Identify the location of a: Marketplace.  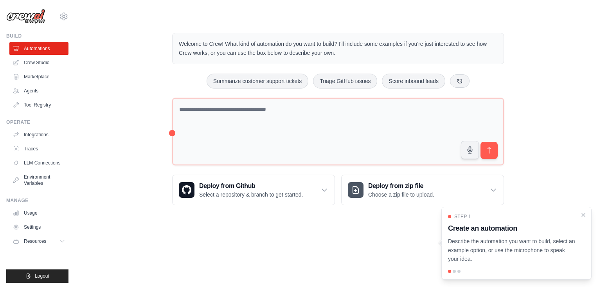
(39, 77).